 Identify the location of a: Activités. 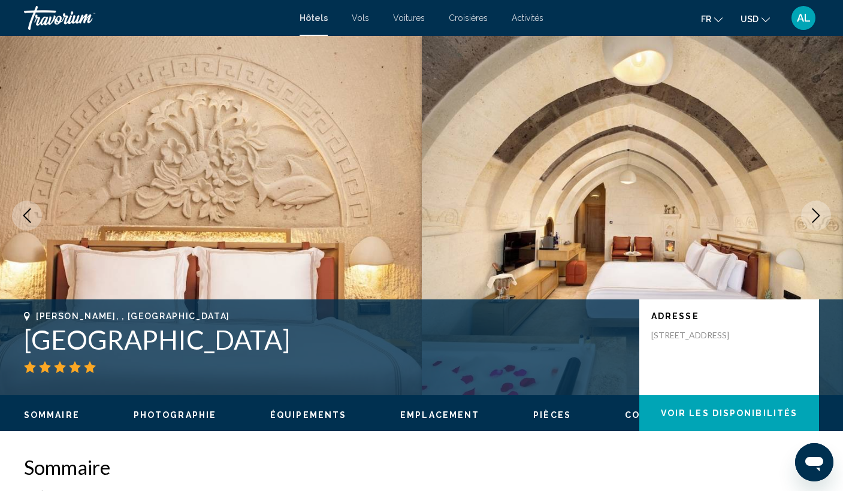
(527, 18).